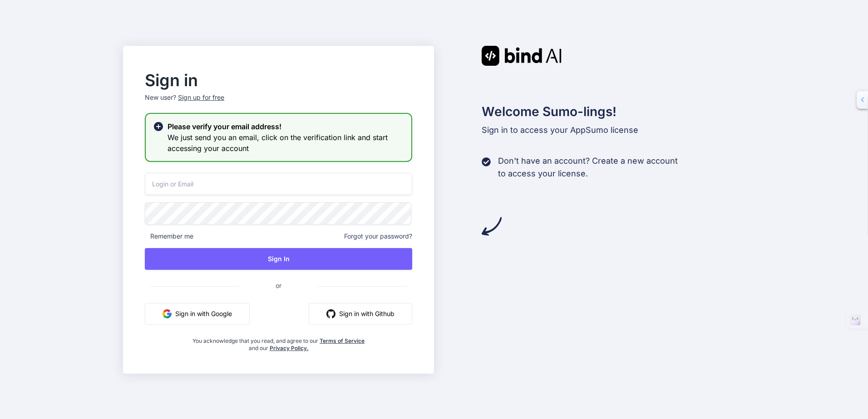 This screenshot has width=868, height=419. I want to click on img: Bind AI logo, so click(522, 56).